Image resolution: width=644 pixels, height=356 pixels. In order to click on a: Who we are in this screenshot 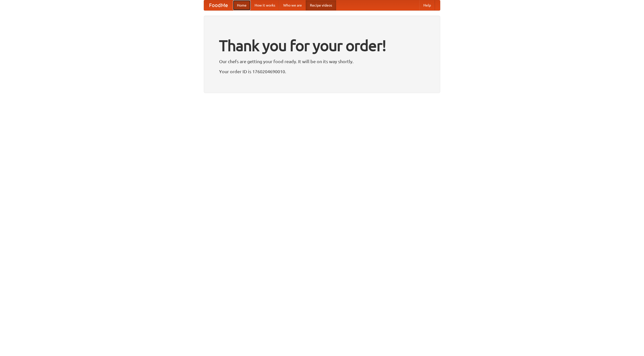, I will do `click(292, 5)`.